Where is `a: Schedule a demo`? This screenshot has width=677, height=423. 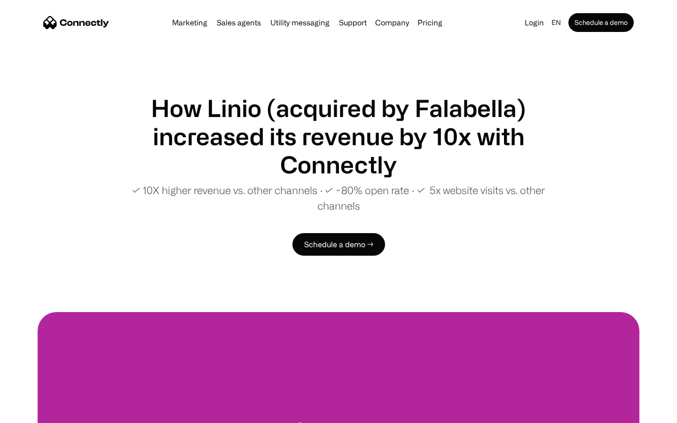 a: Schedule a demo is located at coordinates (601, 23).